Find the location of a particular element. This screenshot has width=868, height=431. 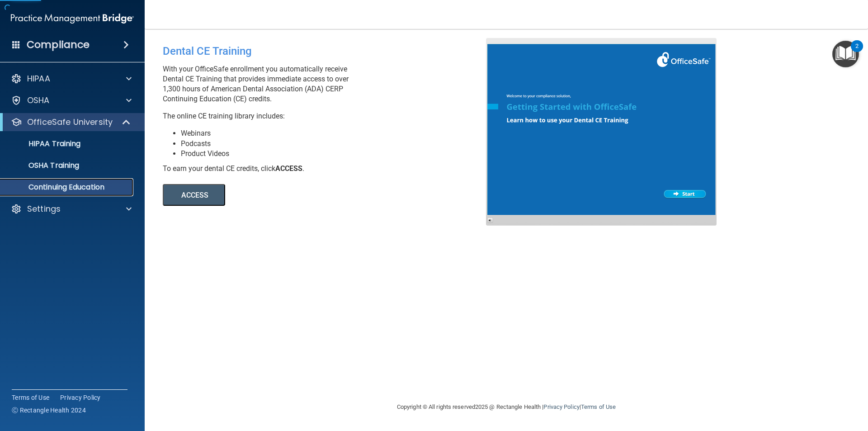

button: ACCESS is located at coordinates (194, 195).